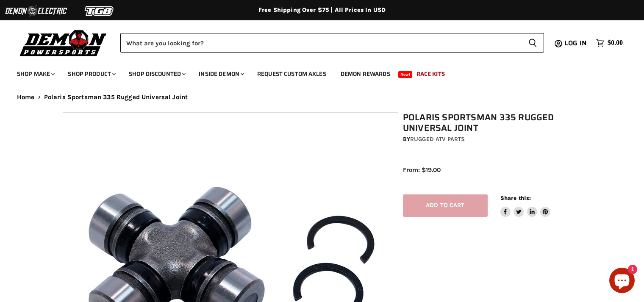 The image size is (644, 302). What do you see at coordinates (316, 72) in the screenshot?
I see `ul: Main menu` at bounding box center [316, 72].